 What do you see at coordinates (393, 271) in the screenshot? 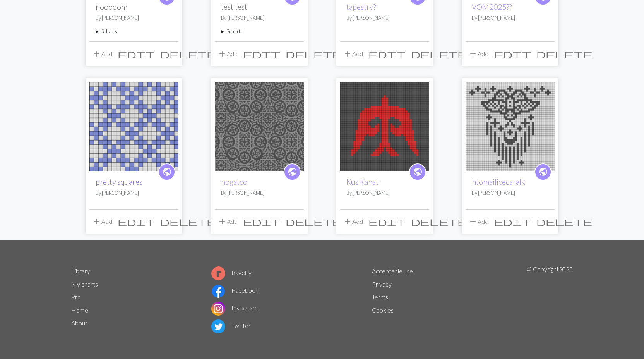
I see `a: Acceptable use` at bounding box center [393, 271].